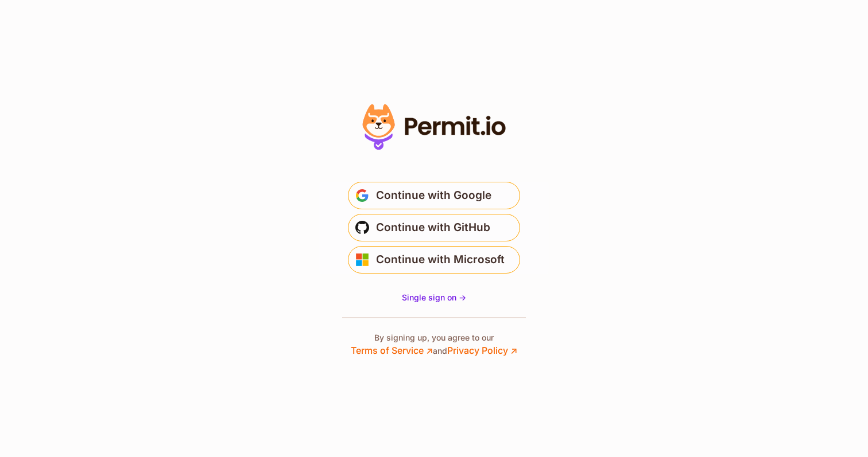  What do you see at coordinates (433, 228) in the screenshot?
I see `span: Continue with GitHub` at bounding box center [433, 228].